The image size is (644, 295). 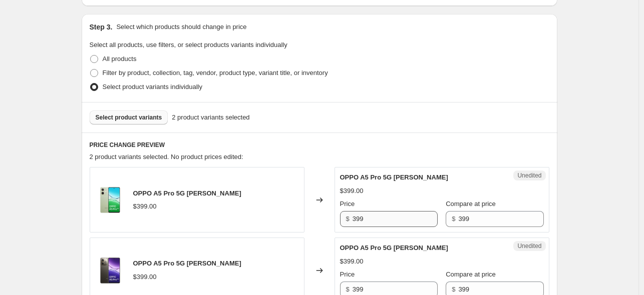 What do you see at coordinates (166, 156) in the screenshot?
I see `span: 2 product variants selected. No product prices edited:` at bounding box center [166, 156].